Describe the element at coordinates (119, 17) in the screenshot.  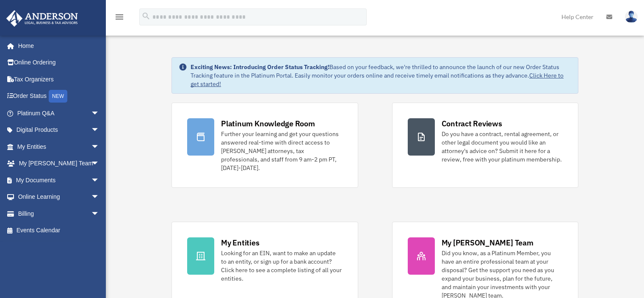
I see `i: menu` at that location.